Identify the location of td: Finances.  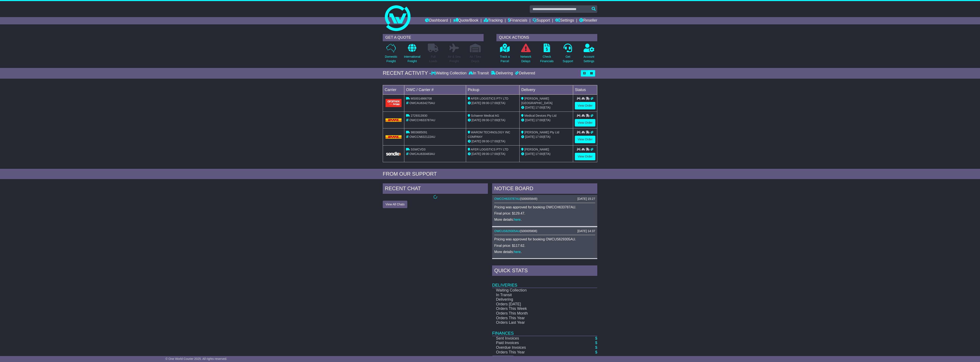
(544, 331).